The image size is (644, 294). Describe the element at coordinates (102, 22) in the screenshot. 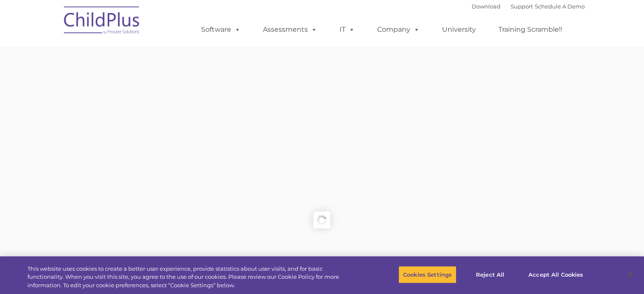

I see `img: ChildPlus by Procare Solutions` at that location.